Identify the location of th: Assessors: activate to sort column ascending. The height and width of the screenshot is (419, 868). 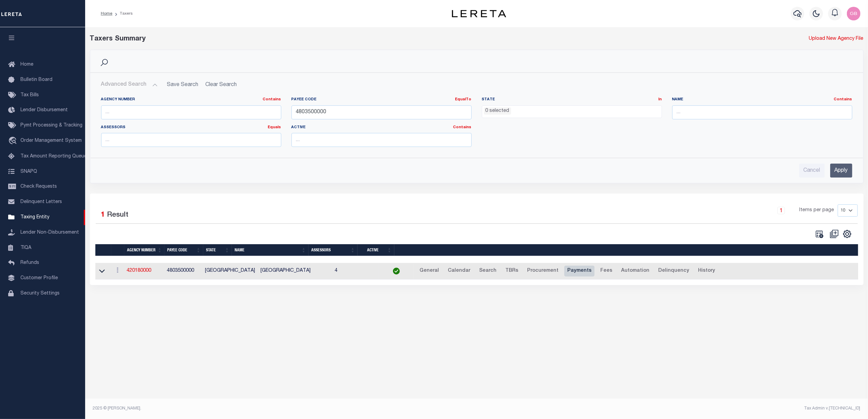
(333, 250).